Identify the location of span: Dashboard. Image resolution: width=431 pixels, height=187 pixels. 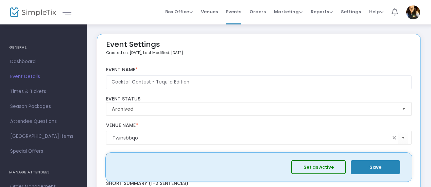
(43, 62).